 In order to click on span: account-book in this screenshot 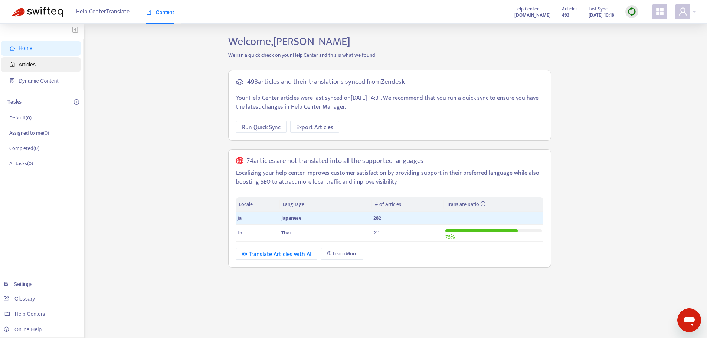, I will do `click(12, 65)`.